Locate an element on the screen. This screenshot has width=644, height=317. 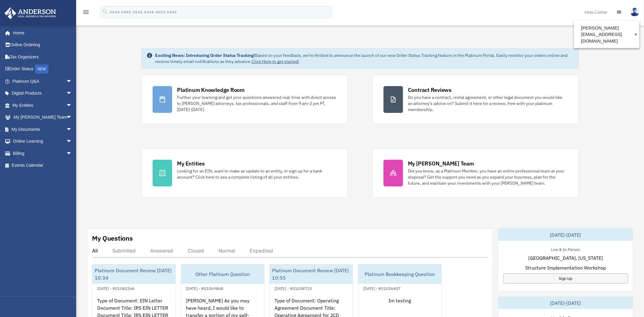
i: menu is located at coordinates (86, 12).